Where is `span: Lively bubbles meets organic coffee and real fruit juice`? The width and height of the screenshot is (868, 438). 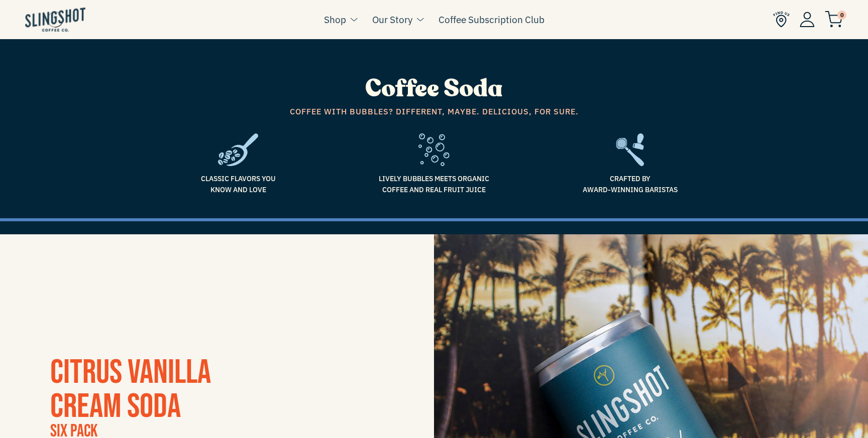
span: Lively bubbles meets organic coffee and real fruit juice is located at coordinates (434, 184).